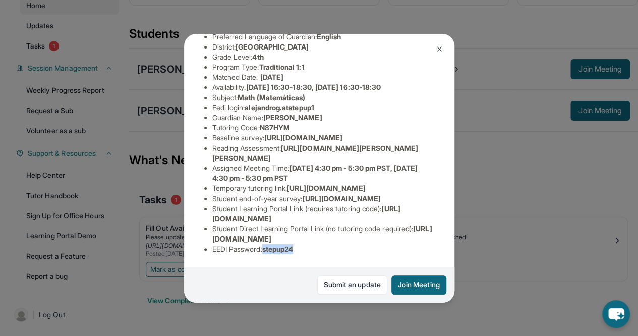  I want to click on li: Baseline survey :, so click(323, 138).